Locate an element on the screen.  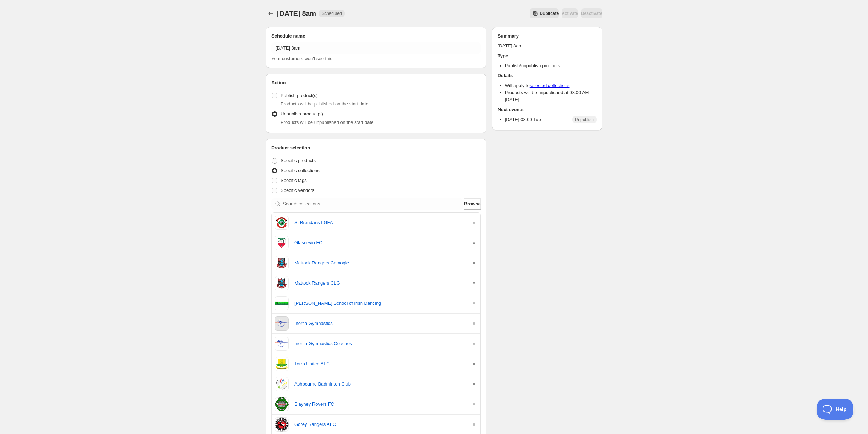
a: Blayney Rovers FC is located at coordinates (380, 404).